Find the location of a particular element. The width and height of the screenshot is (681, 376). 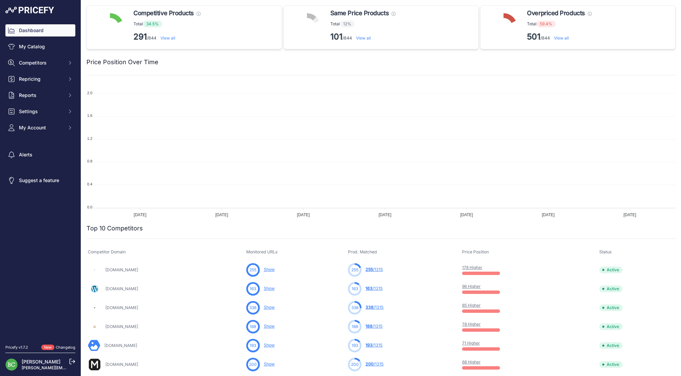

span: 12% is located at coordinates (347, 24).